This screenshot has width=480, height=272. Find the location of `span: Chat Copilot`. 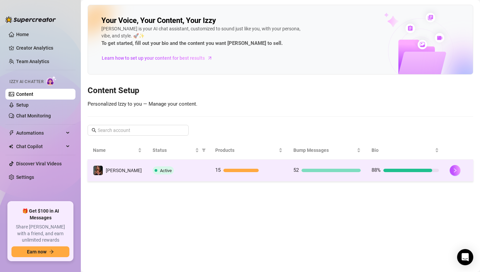

span: Chat Copilot is located at coordinates (40, 146).